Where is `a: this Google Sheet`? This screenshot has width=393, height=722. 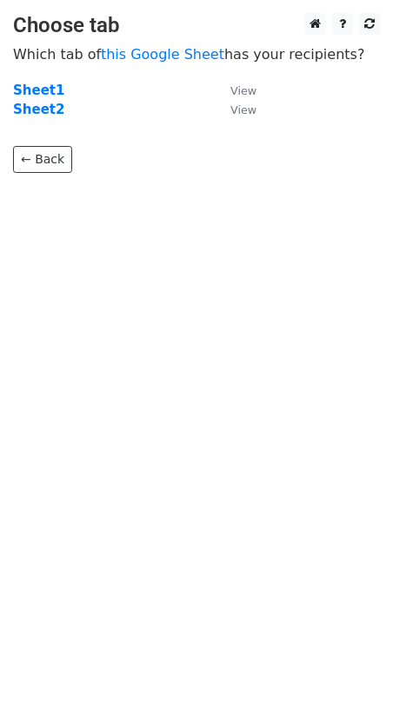
a: this Google Sheet is located at coordinates (163, 54).